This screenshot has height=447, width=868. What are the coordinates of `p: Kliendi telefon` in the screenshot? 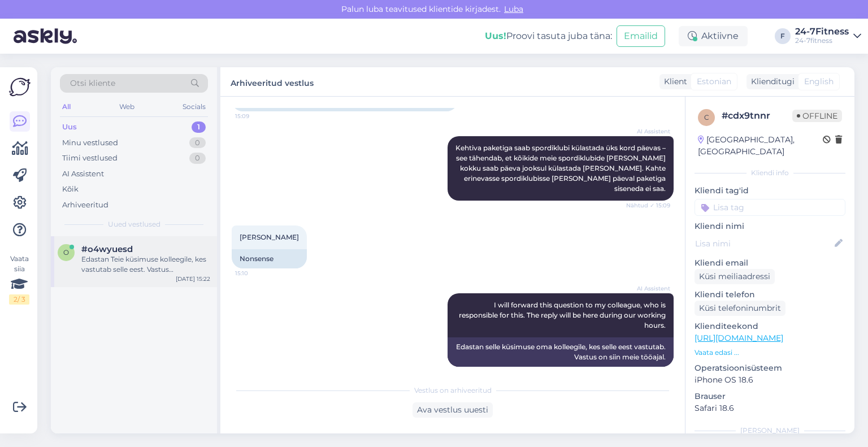 It's located at (769, 294).